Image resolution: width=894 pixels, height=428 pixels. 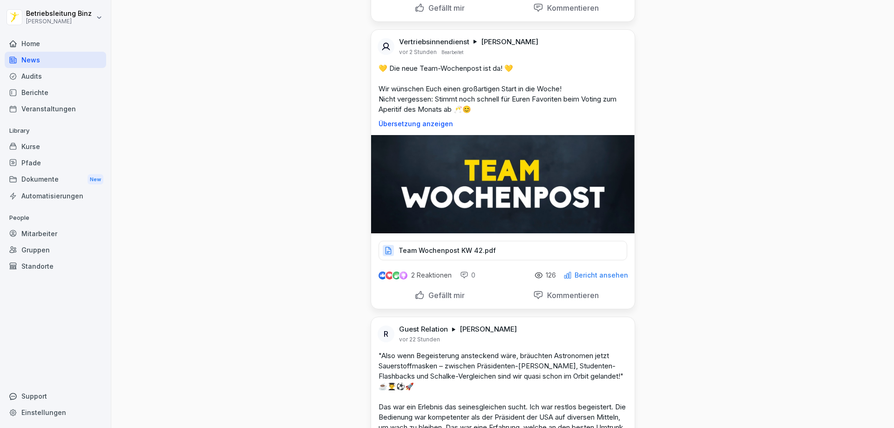 What do you see at coordinates (55, 196) in the screenshot?
I see `div: Automatisierungen` at bounding box center [55, 196].